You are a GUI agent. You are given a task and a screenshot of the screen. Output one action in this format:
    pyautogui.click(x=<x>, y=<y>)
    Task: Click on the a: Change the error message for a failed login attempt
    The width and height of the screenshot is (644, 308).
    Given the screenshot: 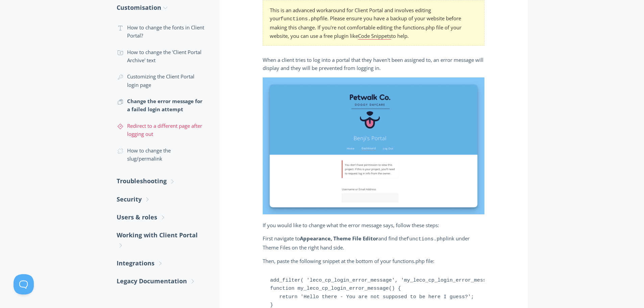 What is the action you would take?
    pyautogui.click(x=161, y=105)
    